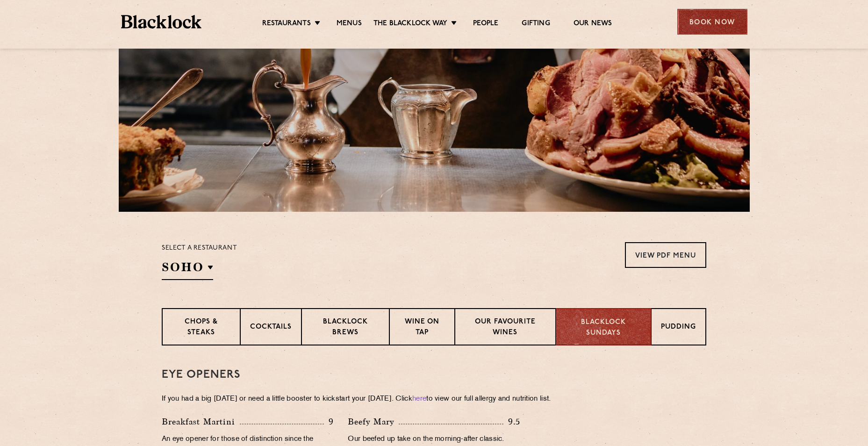 The height and width of the screenshot is (446, 868). I want to click on a: View PDF Menu, so click(666, 255).